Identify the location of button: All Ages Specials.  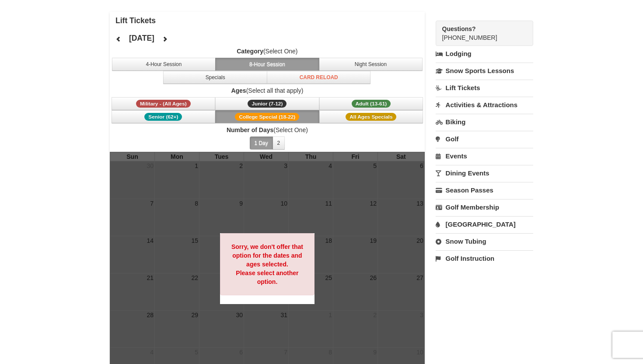
(371, 117).